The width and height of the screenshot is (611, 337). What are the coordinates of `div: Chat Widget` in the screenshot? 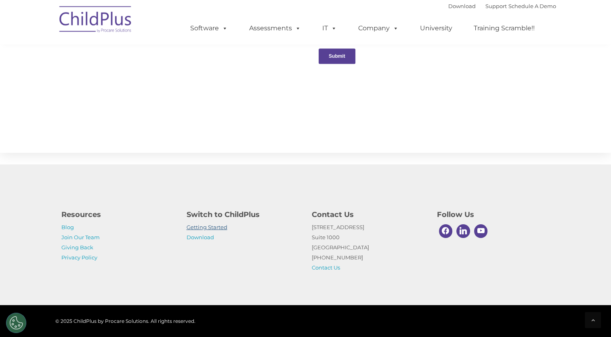 It's located at (546, 293).